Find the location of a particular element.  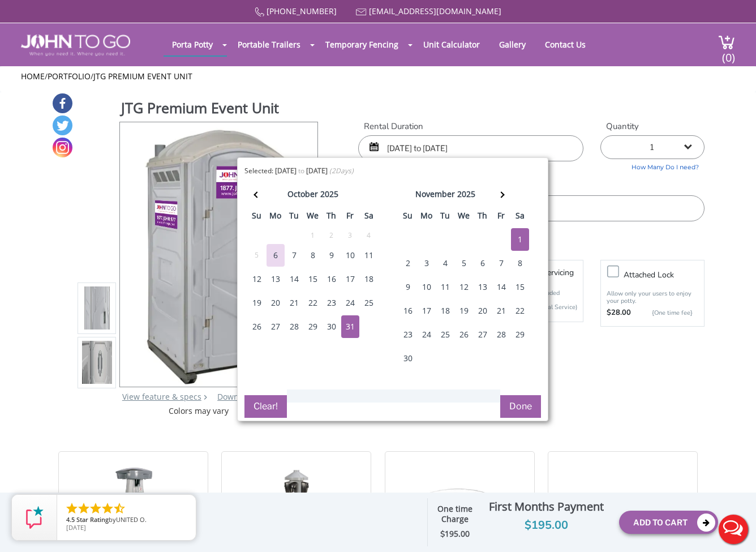

a: JTG Premium Event Unit is located at coordinates (143, 76).